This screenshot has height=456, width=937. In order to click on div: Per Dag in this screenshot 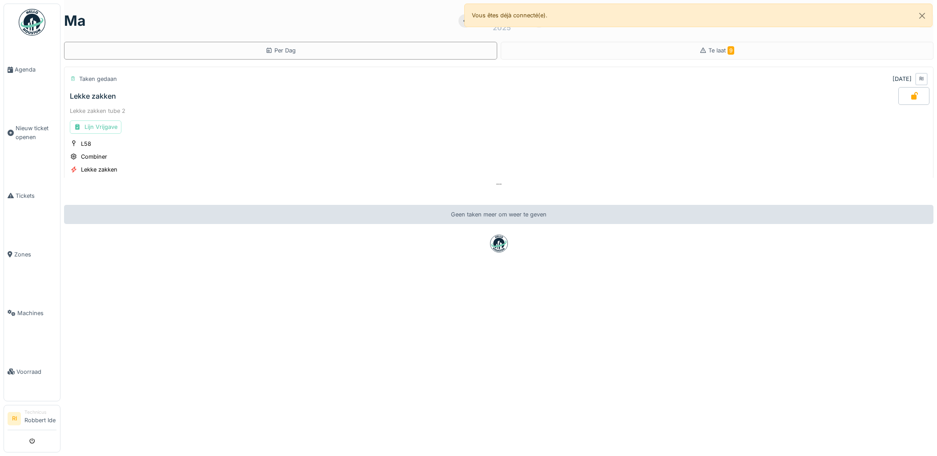, I will do `click(281, 50)`.